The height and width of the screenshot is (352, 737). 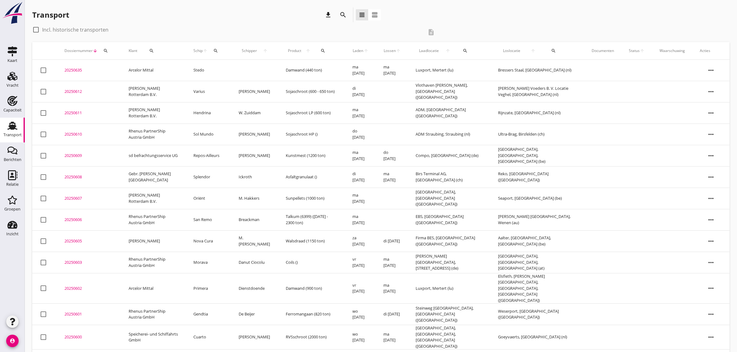 What do you see at coordinates (153, 289) in the screenshot?
I see `td: Arcelor Mittal` at bounding box center [153, 289].